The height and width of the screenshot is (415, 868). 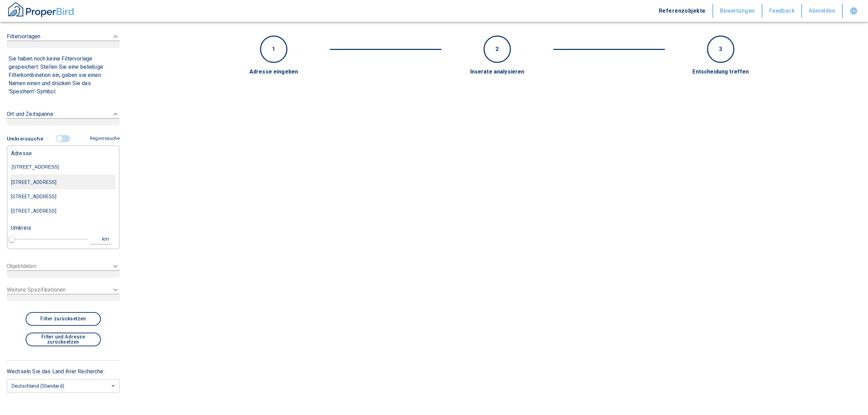 I want to click on p: Ort und Zeitspanne, so click(x=30, y=114).